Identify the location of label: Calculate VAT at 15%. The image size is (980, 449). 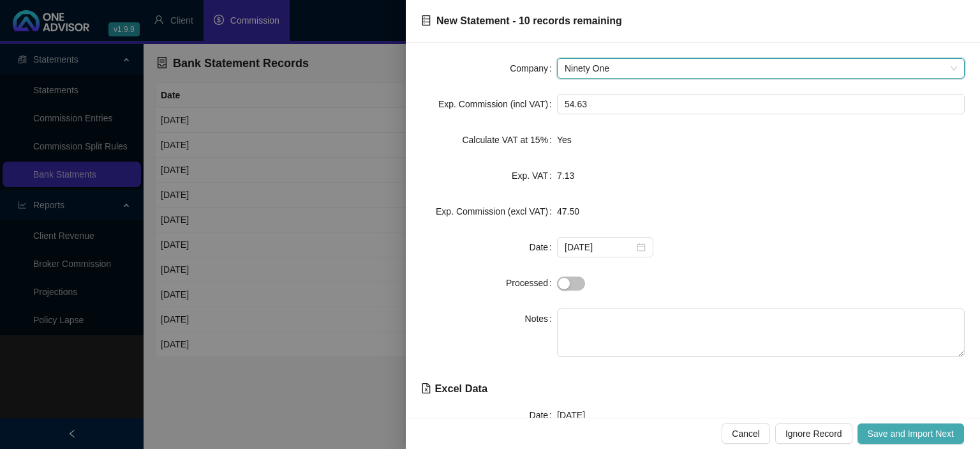
(509, 140).